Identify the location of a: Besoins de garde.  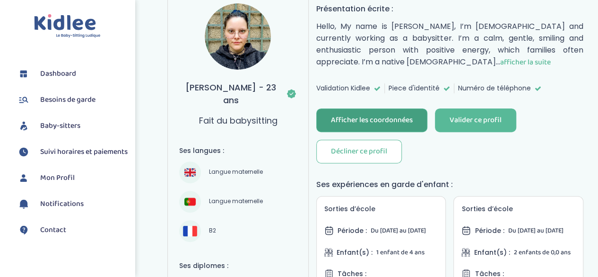
(72, 100).